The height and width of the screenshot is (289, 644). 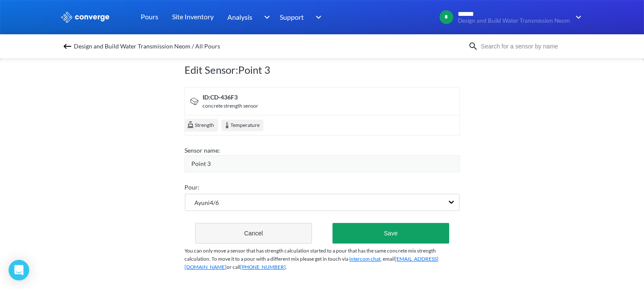 What do you see at coordinates (514, 21) in the screenshot?
I see `span: Design and Build Water Transmission Neom` at bounding box center [514, 21].